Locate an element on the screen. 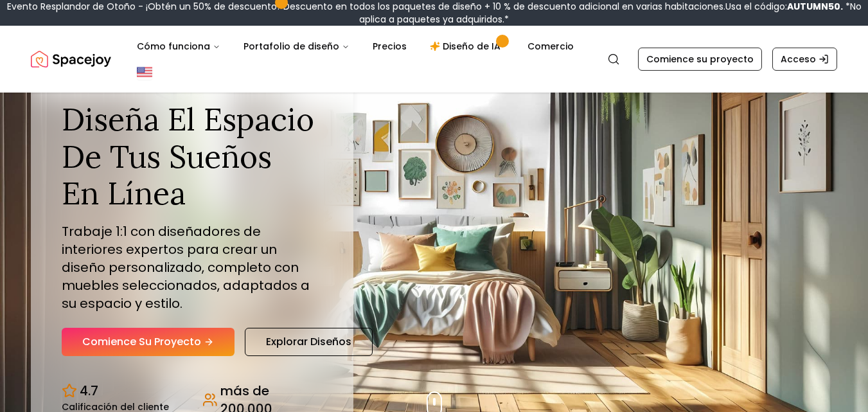 This screenshot has height=412, width=868. nav: Global is located at coordinates (434, 59).